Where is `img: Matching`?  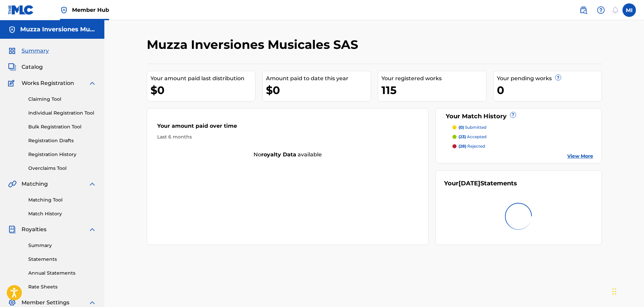 img: Matching is located at coordinates (12, 184).